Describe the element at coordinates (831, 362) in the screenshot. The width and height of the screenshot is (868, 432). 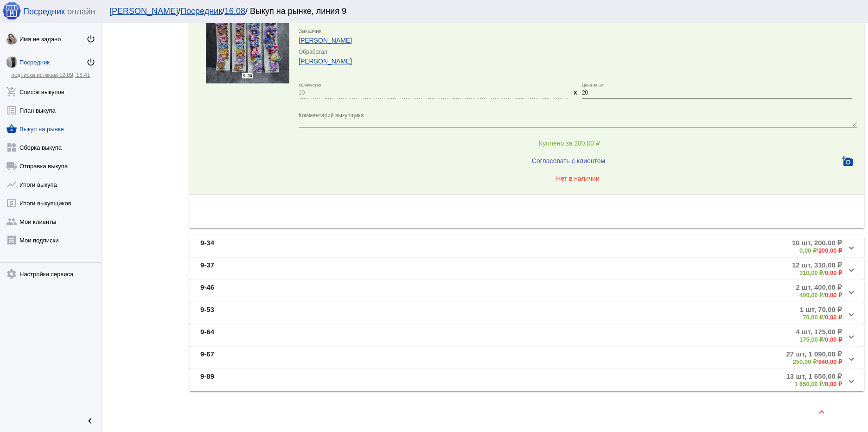
I see `b: 840,00 ₽` at that location.